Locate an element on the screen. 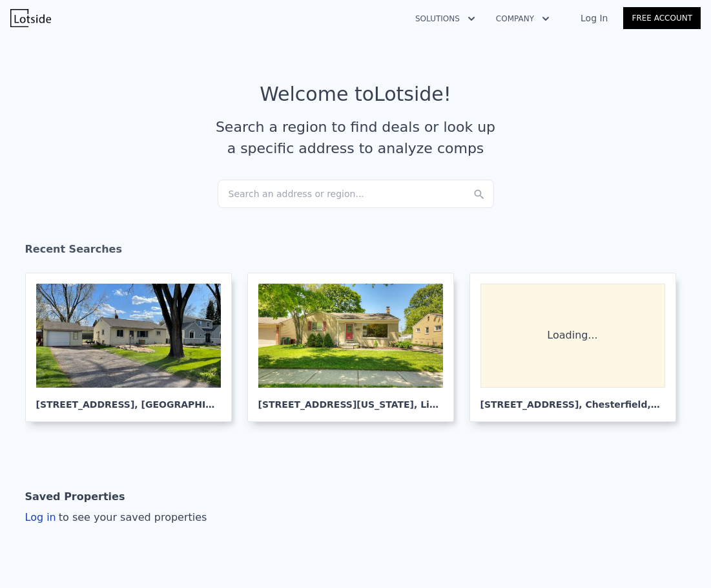  div: Log in is located at coordinates (116, 517).